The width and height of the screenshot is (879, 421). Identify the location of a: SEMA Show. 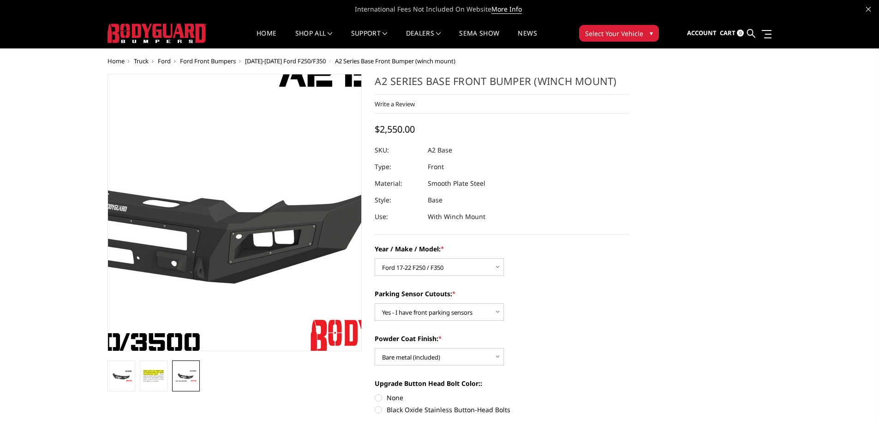
(479, 39).